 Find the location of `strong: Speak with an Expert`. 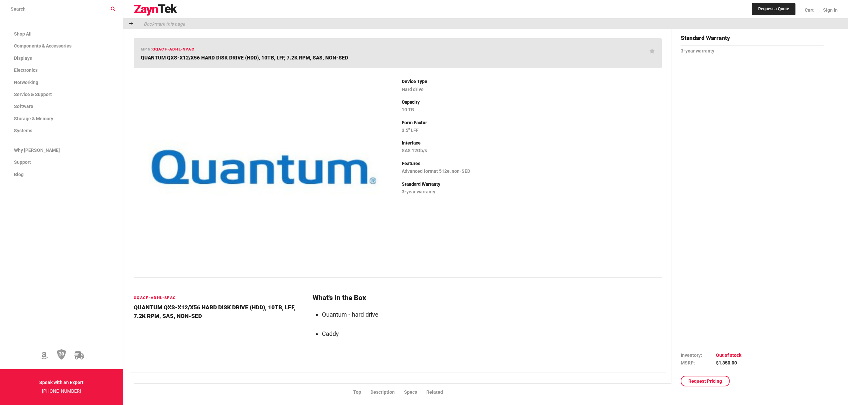

strong: Speak with an Expert is located at coordinates (61, 383).